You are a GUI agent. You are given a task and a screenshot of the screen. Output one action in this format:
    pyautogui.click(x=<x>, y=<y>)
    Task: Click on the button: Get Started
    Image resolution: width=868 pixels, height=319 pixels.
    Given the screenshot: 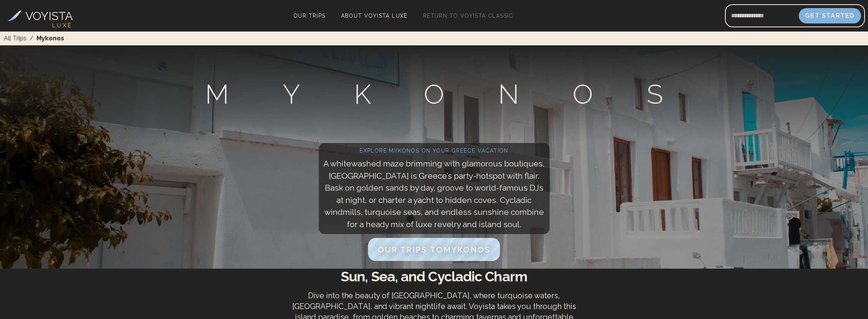 What is the action you would take?
    pyautogui.click(x=830, y=16)
    